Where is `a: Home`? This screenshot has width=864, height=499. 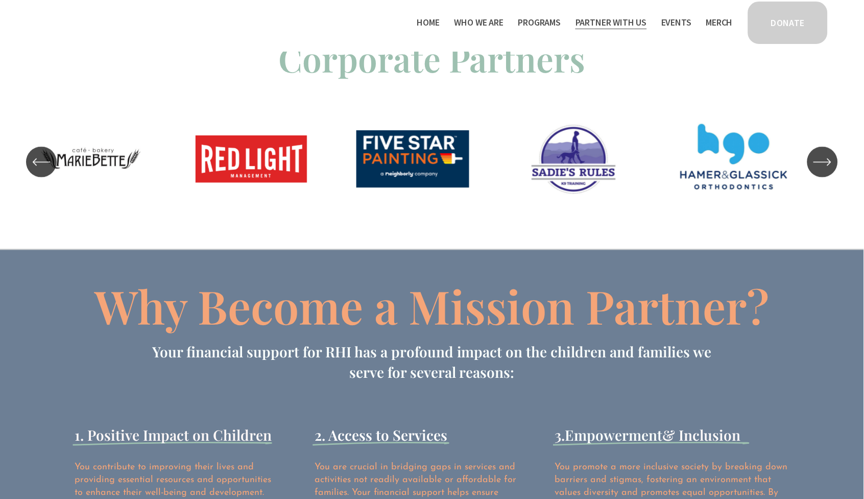 a: Home is located at coordinates (429, 22).